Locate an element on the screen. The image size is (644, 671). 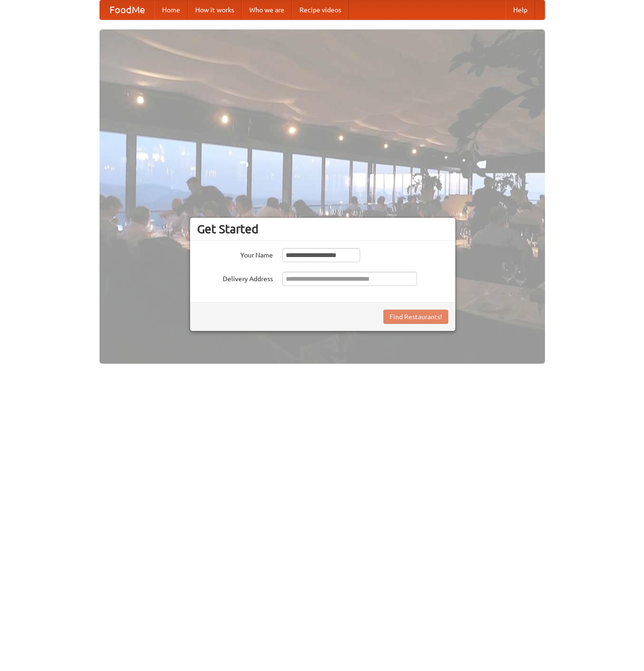
a: How it works is located at coordinates (215, 10).